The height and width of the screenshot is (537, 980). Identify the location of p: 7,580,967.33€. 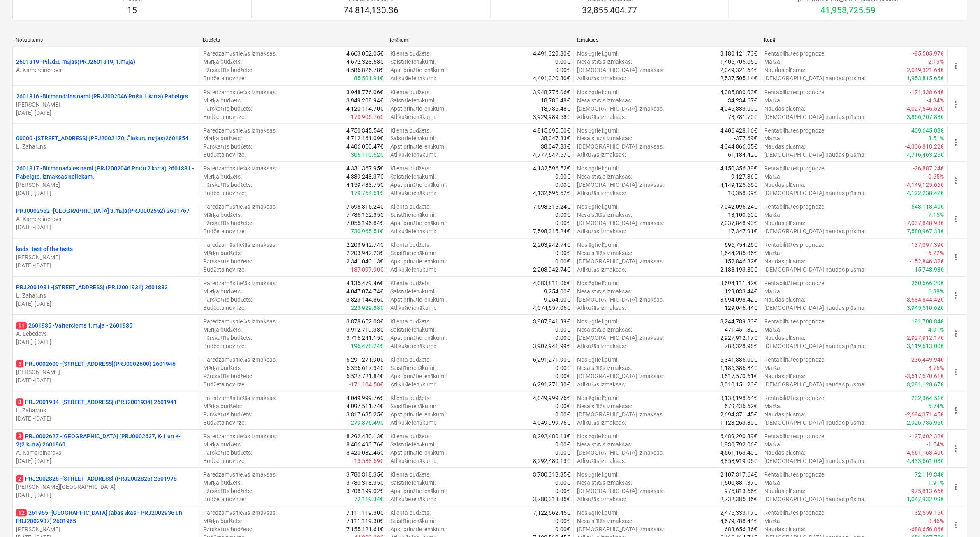
(925, 231).